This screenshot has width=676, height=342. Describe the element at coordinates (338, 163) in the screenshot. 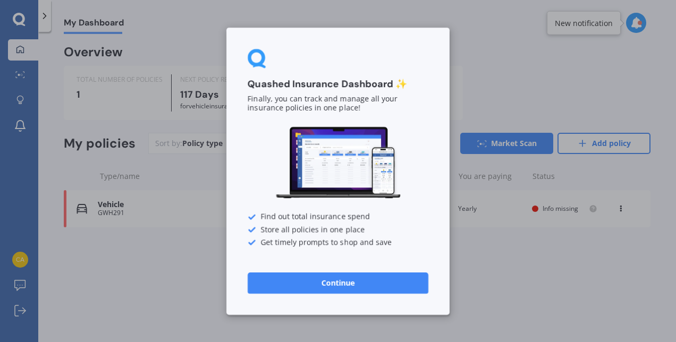

I see `img: Dashboard` at that location.